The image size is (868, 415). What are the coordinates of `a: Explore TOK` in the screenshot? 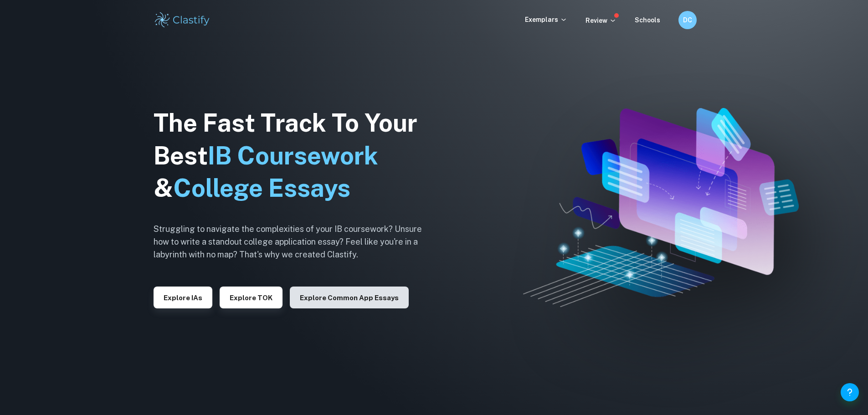 It's located at (251, 297).